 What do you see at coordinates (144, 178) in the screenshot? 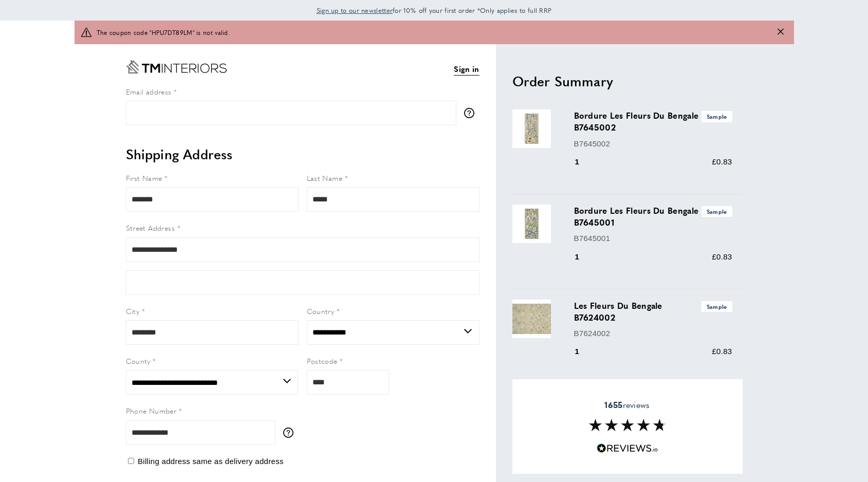
I see `span: First Name` at bounding box center [144, 178].